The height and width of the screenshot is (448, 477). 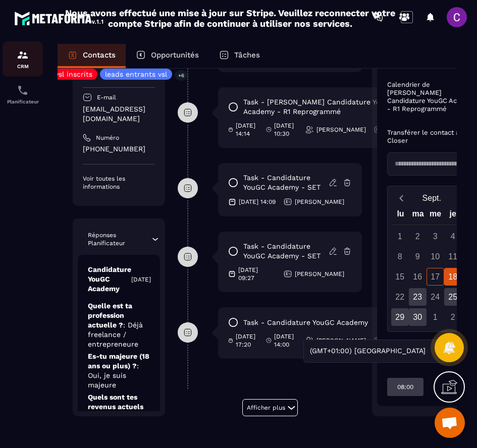 What do you see at coordinates (435, 236) in the screenshot?
I see `div: 3` at bounding box center [435, 236].